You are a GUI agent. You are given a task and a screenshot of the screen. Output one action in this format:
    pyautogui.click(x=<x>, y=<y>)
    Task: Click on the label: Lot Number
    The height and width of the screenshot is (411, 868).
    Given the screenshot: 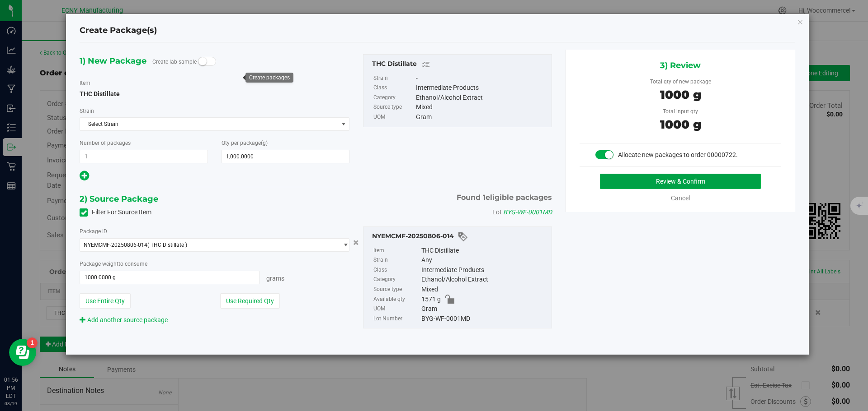 What is the action you would take?
    pyautogui.click(x=396, y=320)
    